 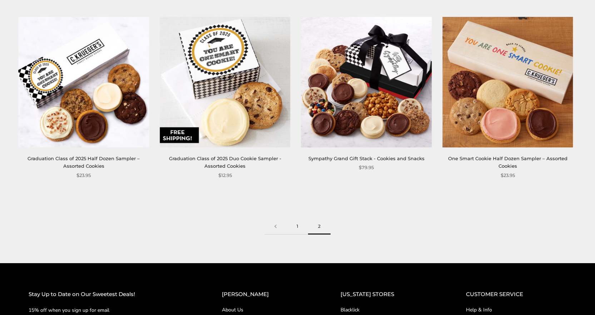 I want to click on span: $12.95, so click(x=225, y=175).